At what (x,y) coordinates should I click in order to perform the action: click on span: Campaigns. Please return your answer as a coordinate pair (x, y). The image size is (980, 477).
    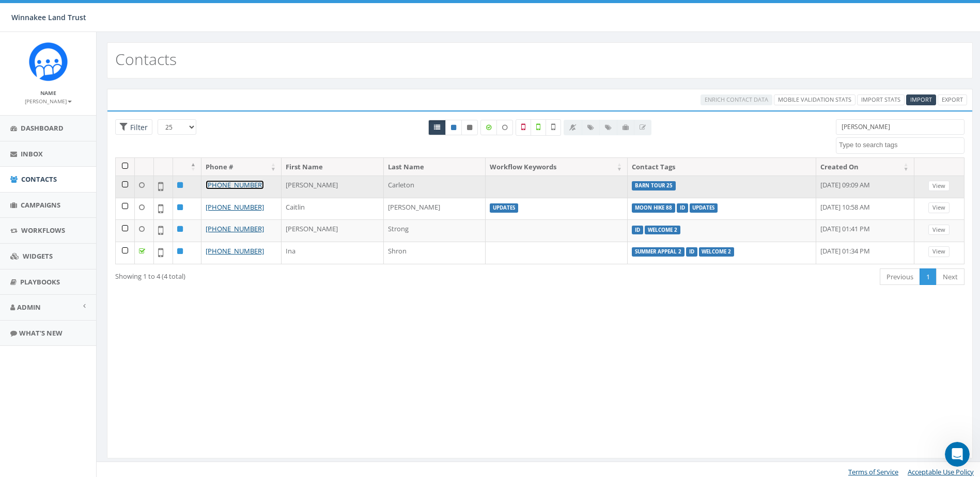
    Looking at the image, I should click on (41, 205).